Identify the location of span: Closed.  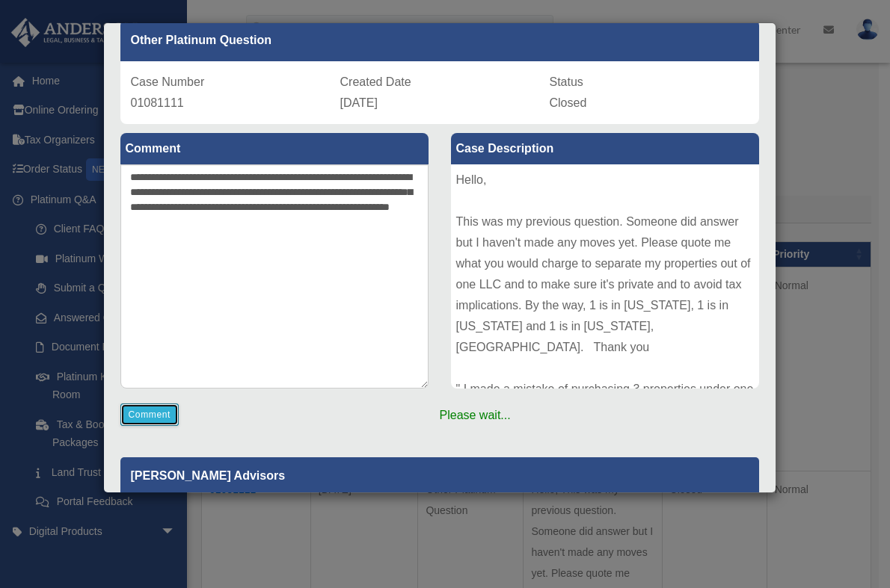
(568, 102).